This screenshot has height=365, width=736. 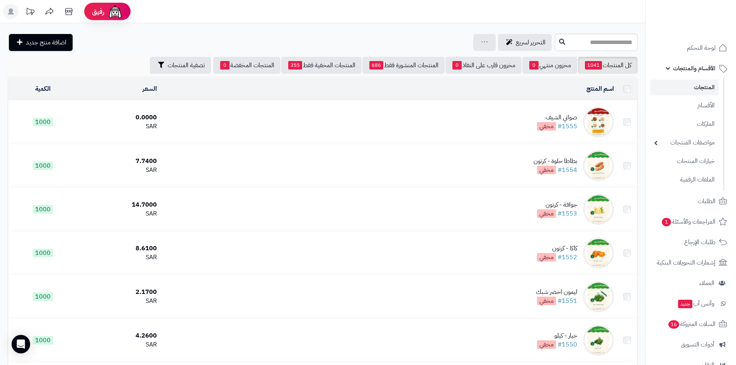 I want to click on a: #1550, so click(x=567, y=345).